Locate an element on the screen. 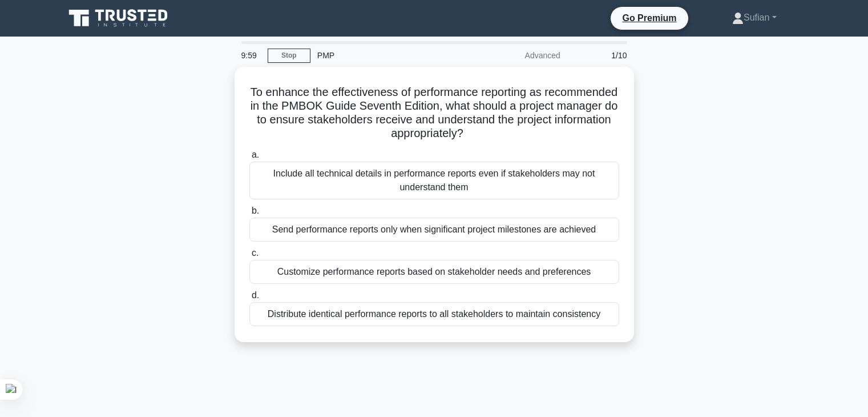 This screenshot has height=417, width=868. span: b. is located at coordinates (256, 210).